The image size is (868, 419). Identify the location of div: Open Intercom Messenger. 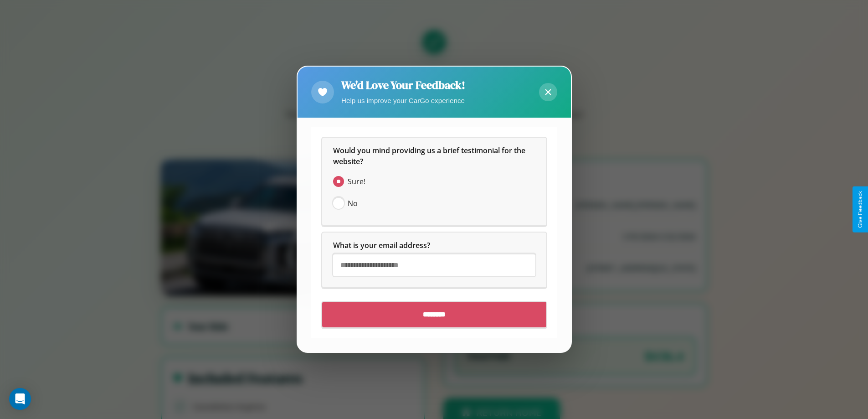
(20, 399).